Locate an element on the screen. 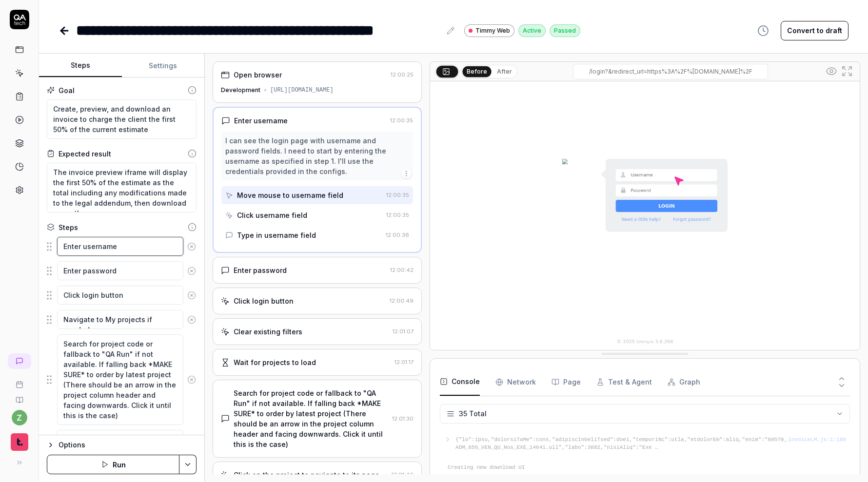 The image size is (868, 482). div: I can see the login page with username and password fields. I need to start by entering the usern... is located at coordinates (317, 156).